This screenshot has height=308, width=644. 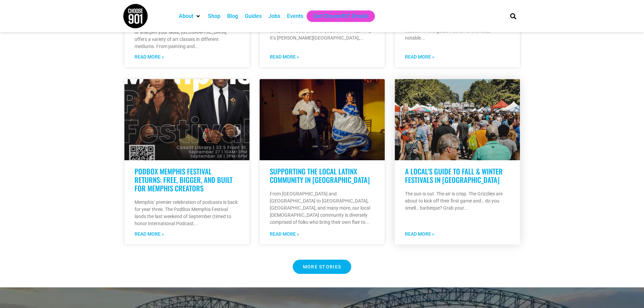 I want to click on a: Read more about Pass Go in the 901: Monopoly Launches a Memphis Edition, so click(x=284, y=57).